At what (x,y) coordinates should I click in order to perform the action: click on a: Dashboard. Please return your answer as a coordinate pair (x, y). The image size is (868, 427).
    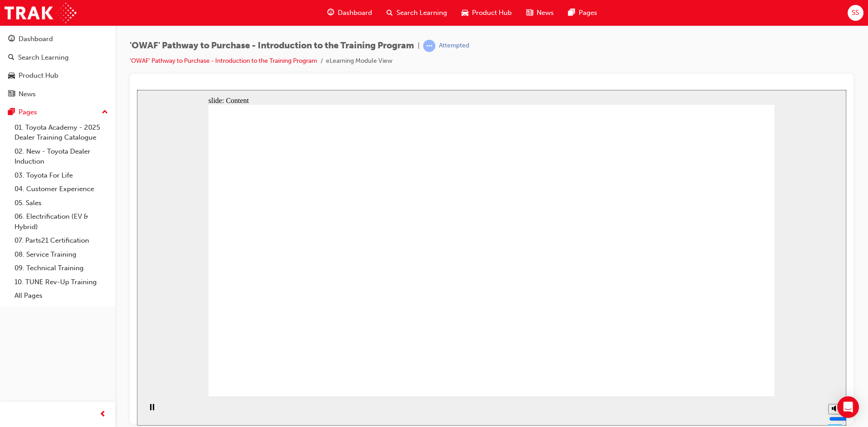
    Looking at the image, I should click on (57, 39).